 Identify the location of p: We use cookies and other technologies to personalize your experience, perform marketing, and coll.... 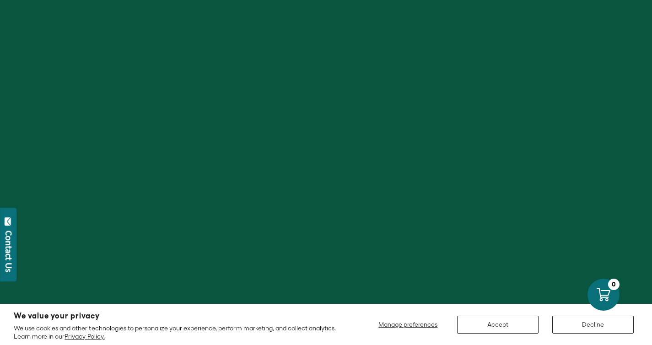
(177, 332).